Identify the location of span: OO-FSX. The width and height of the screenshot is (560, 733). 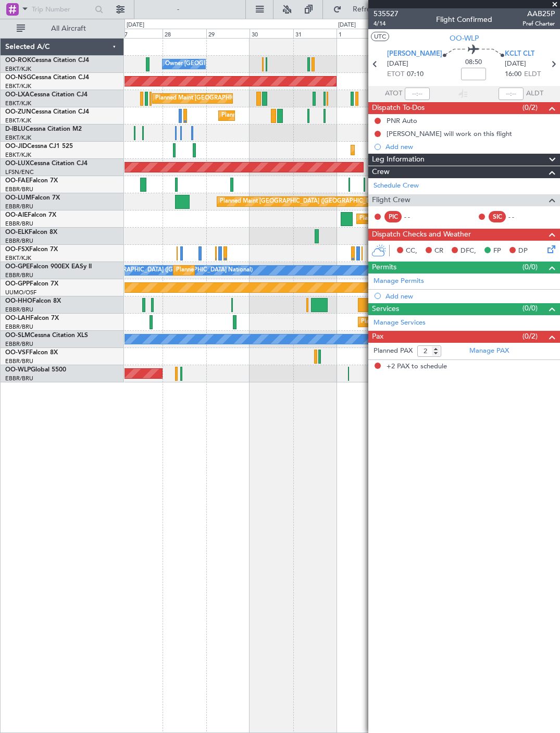
(17, 249).